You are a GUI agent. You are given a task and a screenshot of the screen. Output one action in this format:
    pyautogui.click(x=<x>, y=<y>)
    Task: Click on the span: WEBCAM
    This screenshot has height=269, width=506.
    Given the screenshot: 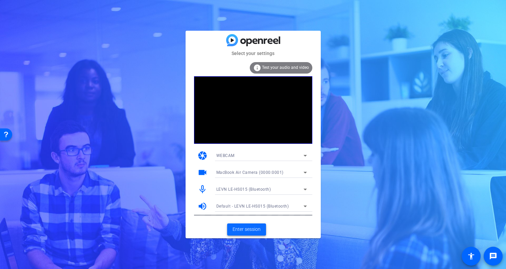 What is the action you would take?
    pyautogui.click(x=225, y=156)
    